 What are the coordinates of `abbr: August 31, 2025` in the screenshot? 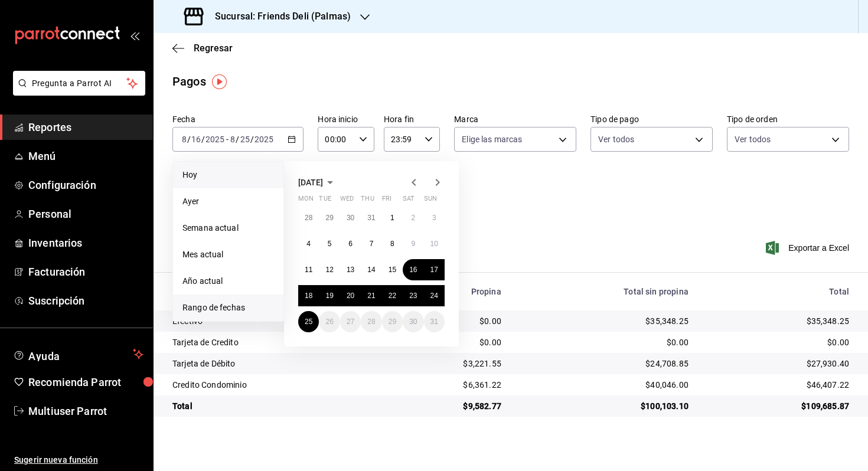 It's located at (434, 322).